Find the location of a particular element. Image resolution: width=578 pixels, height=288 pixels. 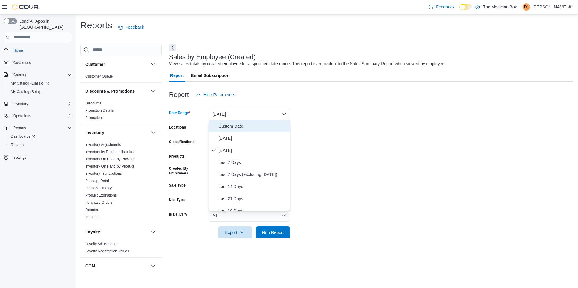

a: Customers is located at coordinates (22, 63).